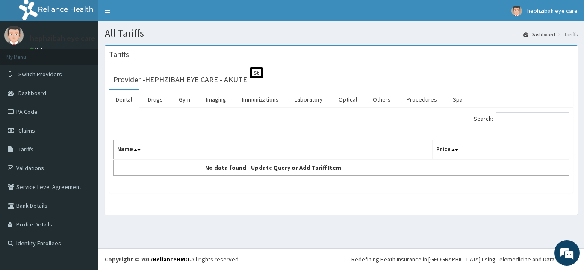 The image size is (584, 270). I want to click on span: St, so click(256, 73).